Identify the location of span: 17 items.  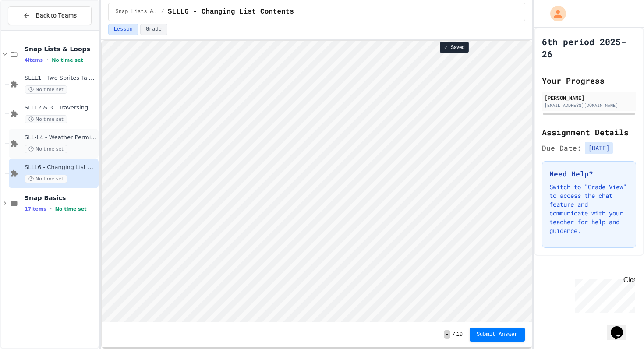
(35, 209).